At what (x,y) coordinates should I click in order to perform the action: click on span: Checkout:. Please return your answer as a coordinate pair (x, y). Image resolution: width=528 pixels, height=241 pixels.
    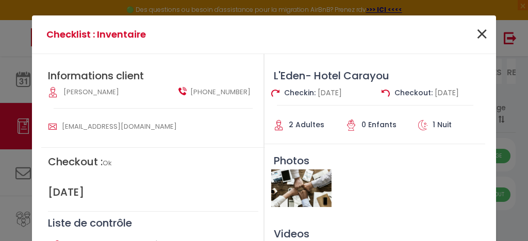
    Looking at the image, I should click on (413, 93).